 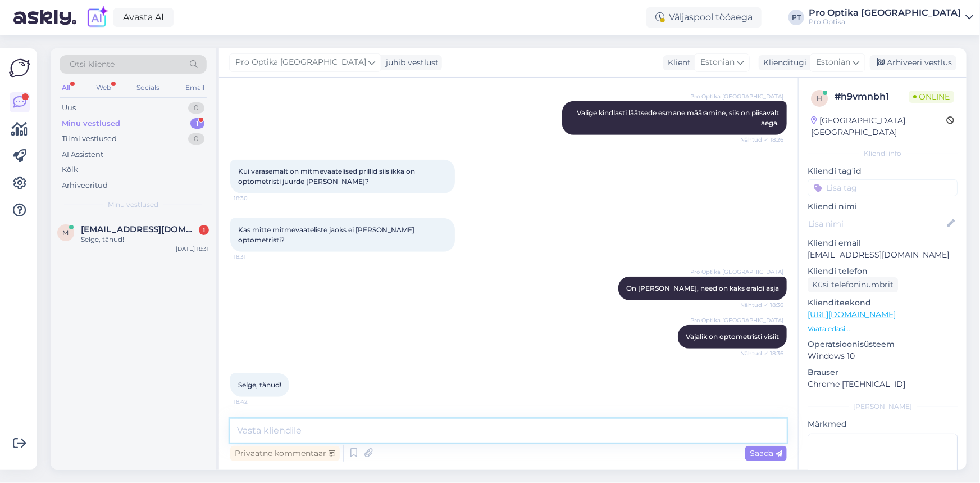 I want to click on div: Minu vestlused, so click(x=91, y=124).